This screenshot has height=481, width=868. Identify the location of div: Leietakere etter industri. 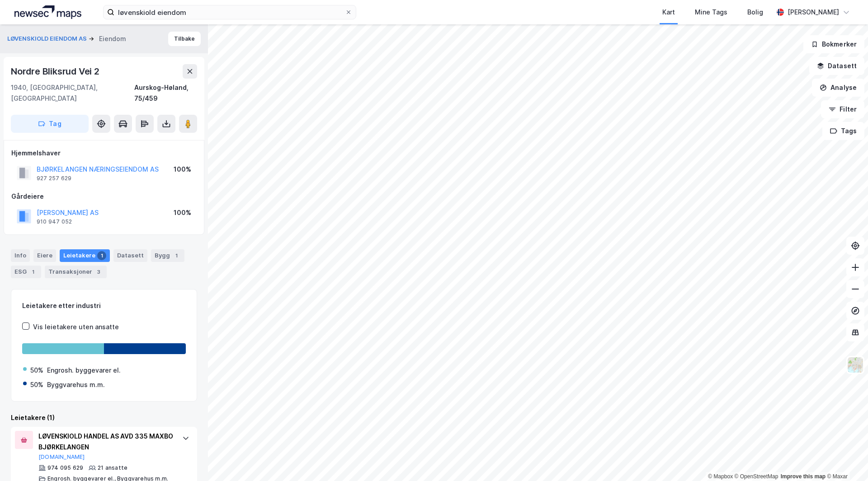
(104, 306).